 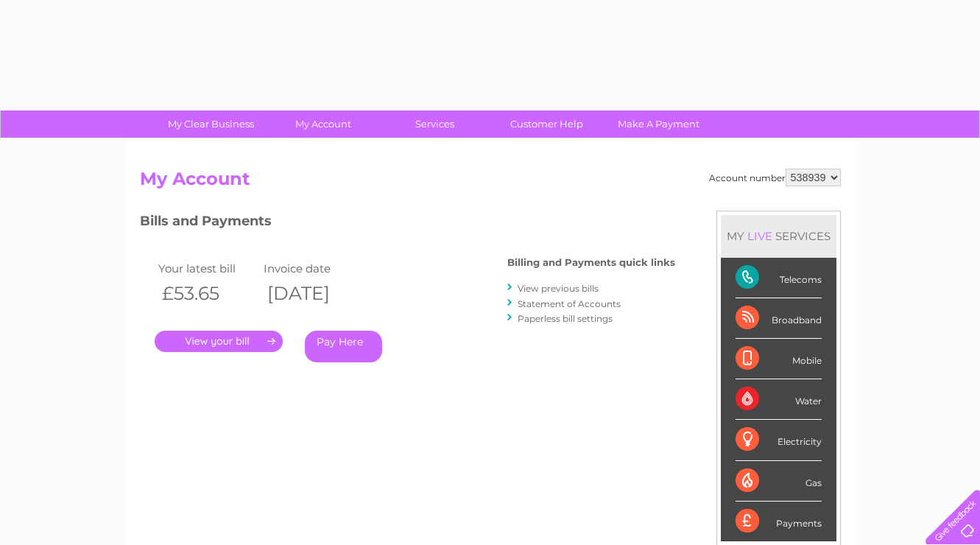 What do you see at coordinates (208, 293) in the screenshot?
I see `th: £53.65` at bounding box center [208, 293].